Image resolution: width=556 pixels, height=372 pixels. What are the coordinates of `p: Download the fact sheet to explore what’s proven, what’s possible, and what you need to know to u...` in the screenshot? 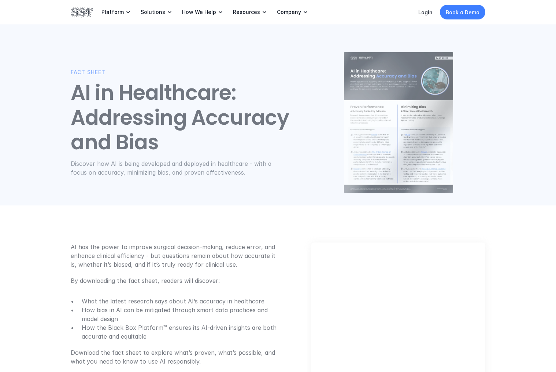 It's located at (176, 357).